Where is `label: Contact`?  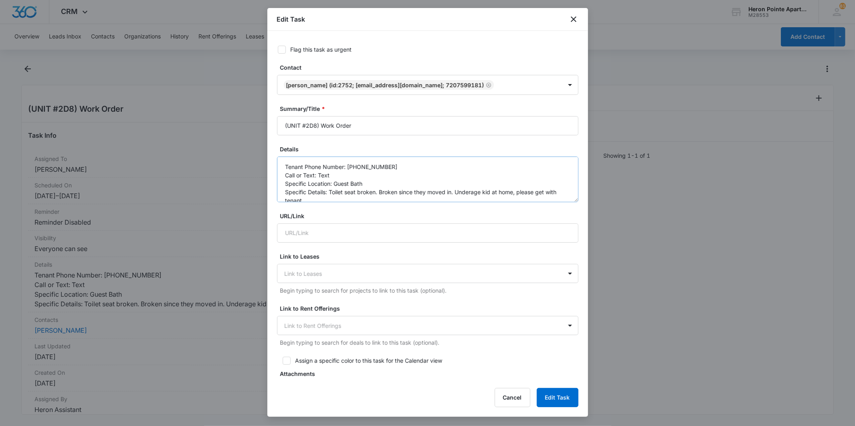
label: Contact is located at coordinates (431, 67).